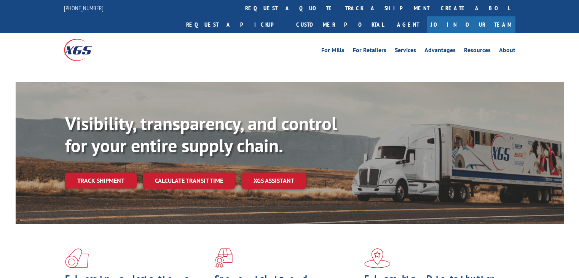  I want to click on a: Resources, so click(477, 51).